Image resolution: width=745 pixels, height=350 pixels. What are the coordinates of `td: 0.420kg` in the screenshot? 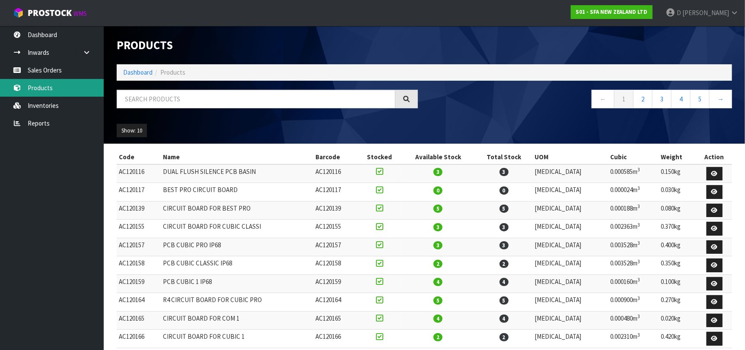 It's located at (678, 339).